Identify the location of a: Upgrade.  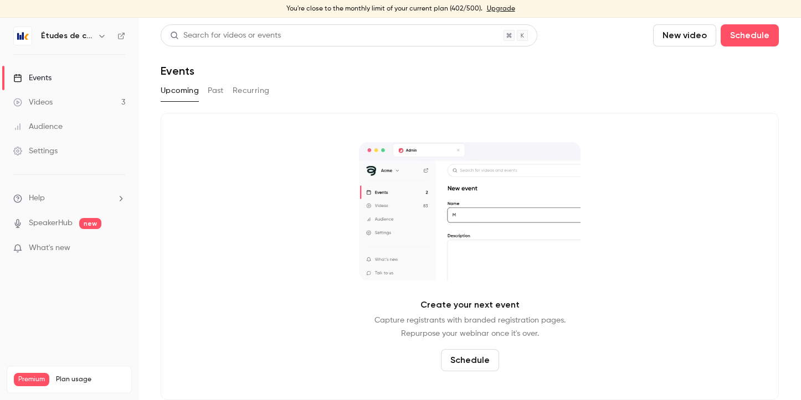
(501, 9).